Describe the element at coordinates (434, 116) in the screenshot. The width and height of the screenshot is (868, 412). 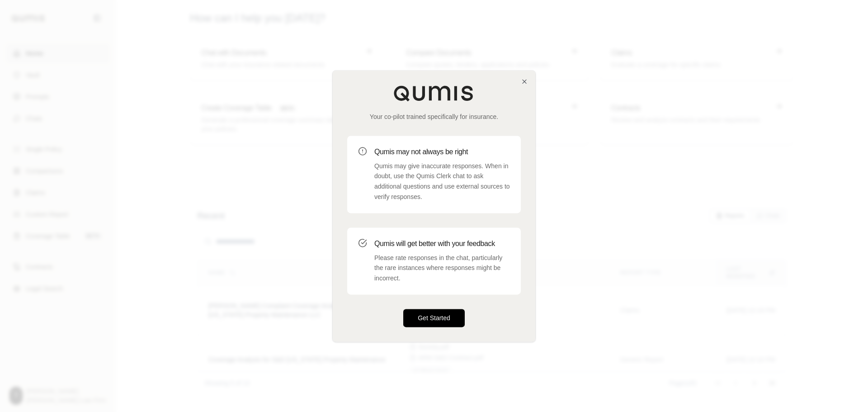
I see `p: Your co-pilot trained specifically for insurance.` at that location.